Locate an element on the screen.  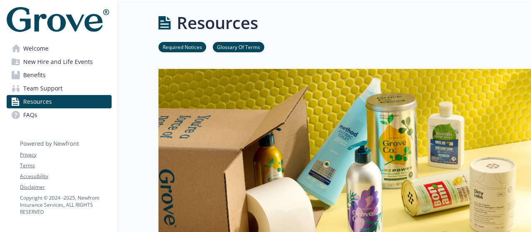
a: Accessibility is located at coordinates (66, 176).